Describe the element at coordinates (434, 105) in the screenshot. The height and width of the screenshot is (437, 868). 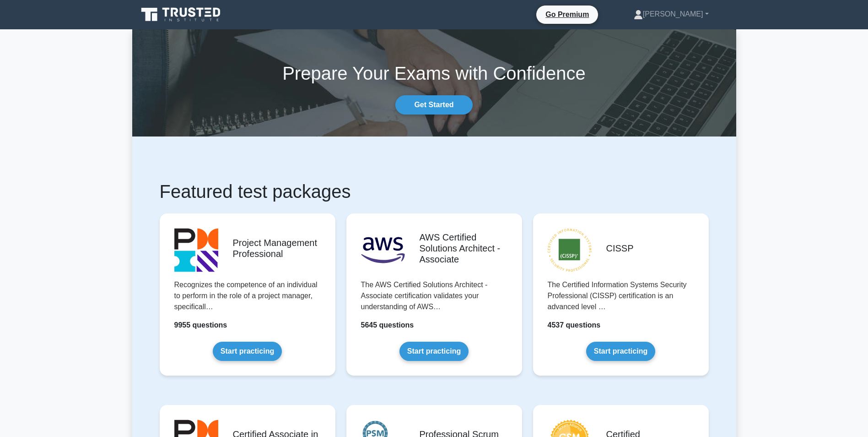
I see `a: Get Started` at that location.